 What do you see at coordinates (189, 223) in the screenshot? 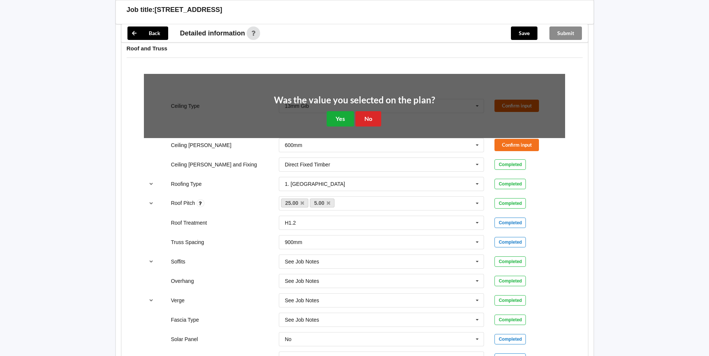
I see `label: Roof Treatment` at bounding box center [189, 223].